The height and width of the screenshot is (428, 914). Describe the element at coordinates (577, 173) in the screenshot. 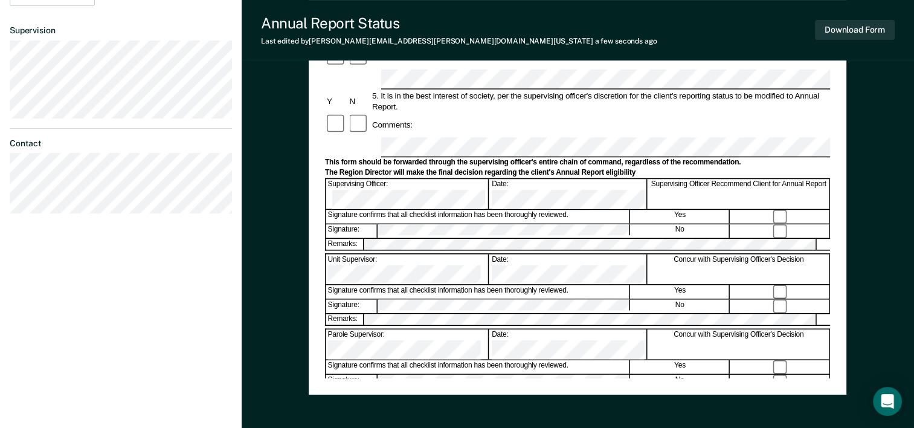

I see `div: The Region Director will make the final decision regarding the client's Annual Report eligibility` at that location.